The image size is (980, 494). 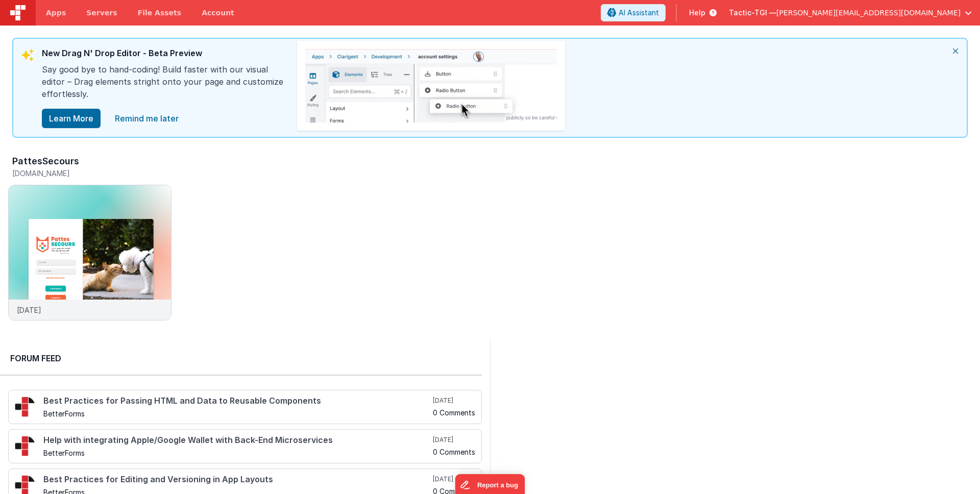 What do you see at coordinates (165, 55) in the screenshot?
I see `div: New Drag N' Drop Editor - Beta Preview` at bounding box center [165, 55].